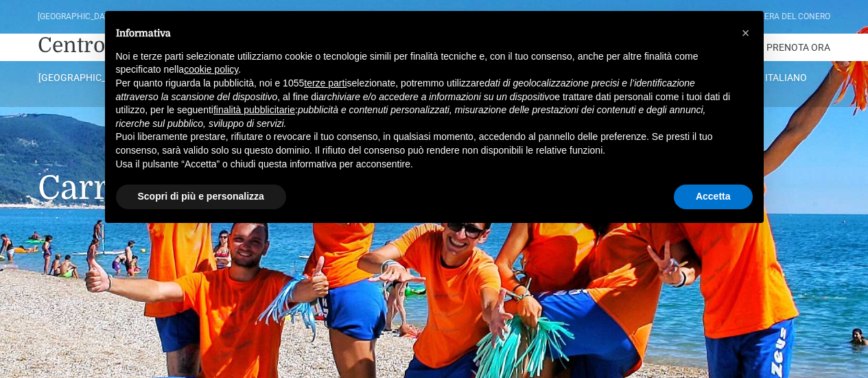 This screenshot has width=868, height=378. Describe the element at coordinates (170, 45) in the screenshot. I see `a: Centro Vacanze De Angelis` at that location.